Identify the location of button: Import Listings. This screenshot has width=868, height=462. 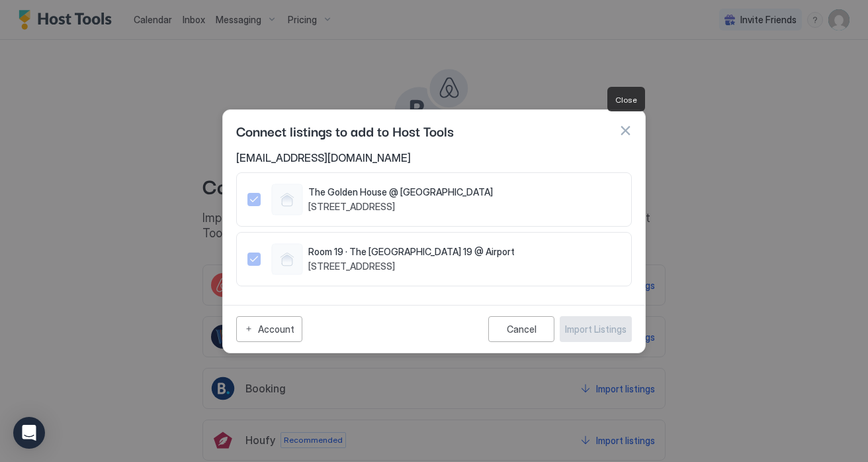
(596, 328).